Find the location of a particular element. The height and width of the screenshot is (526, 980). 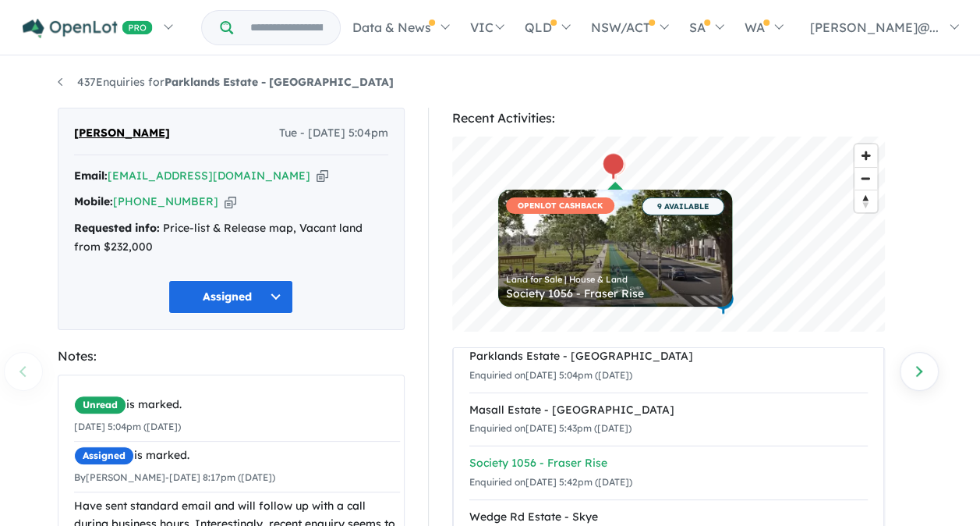

button: Zoom out is located at coordinates (866, 178).